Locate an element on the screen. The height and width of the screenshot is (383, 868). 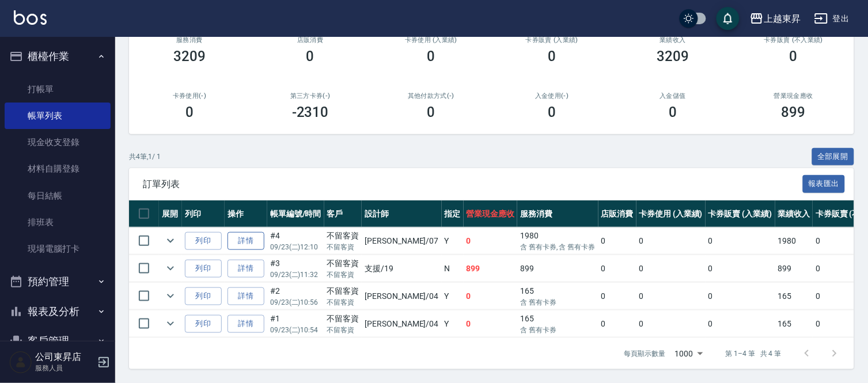
h2: 業績收入 is located at coordinates (673, 40).